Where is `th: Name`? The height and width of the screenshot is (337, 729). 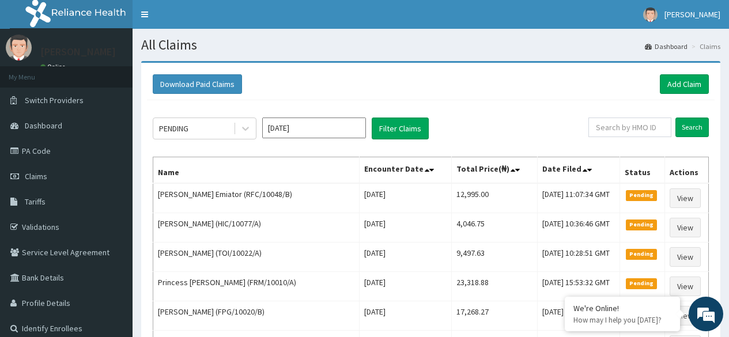 th: Name is located at coordinates (257, 171).